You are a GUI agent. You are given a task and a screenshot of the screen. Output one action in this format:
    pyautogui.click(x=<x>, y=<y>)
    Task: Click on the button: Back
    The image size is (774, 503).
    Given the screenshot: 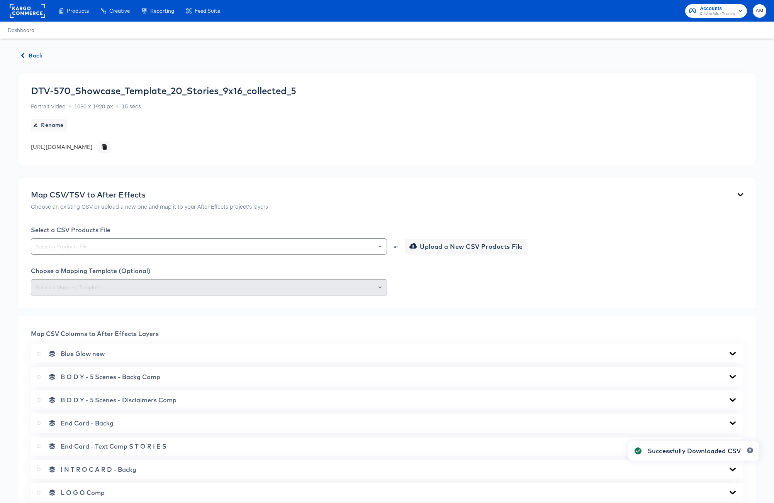 What is the action you would take?
    pyautogui.click(x=32, y=56)
    